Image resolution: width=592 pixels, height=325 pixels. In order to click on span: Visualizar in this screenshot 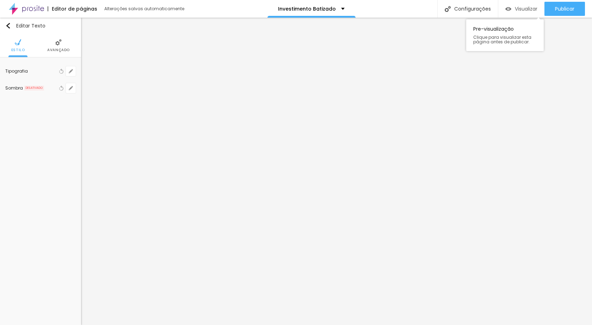, I will do `click(526, 9)`.